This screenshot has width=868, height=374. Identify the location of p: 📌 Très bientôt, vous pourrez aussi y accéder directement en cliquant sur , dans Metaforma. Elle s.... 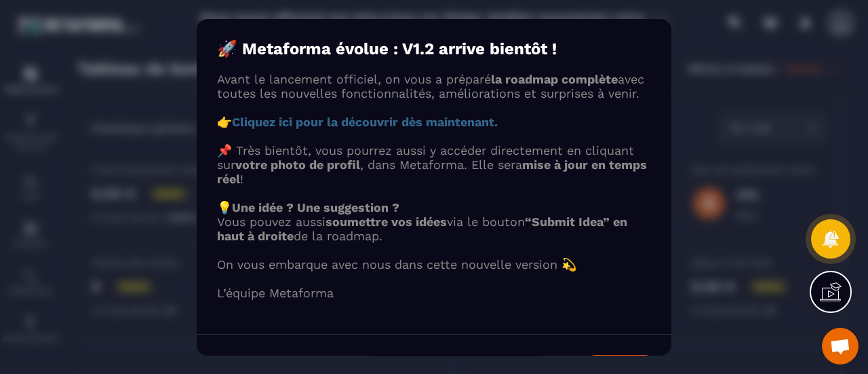
(434, 164).